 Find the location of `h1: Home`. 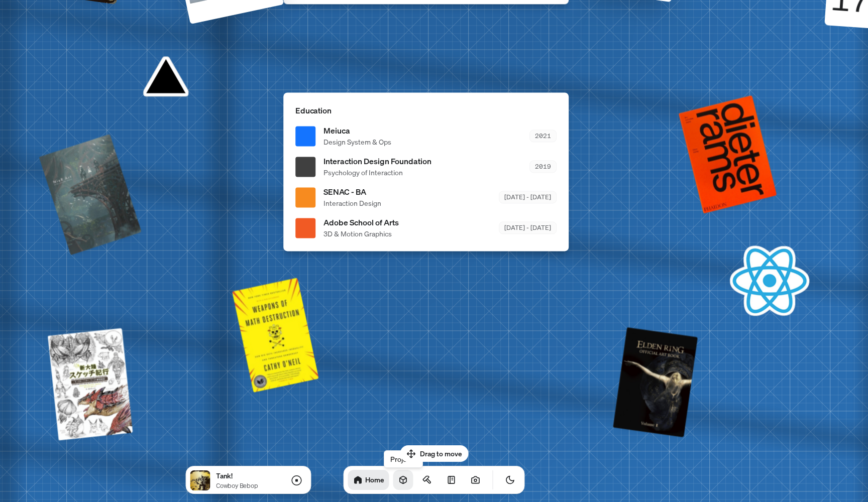

h1: Home is located at coordinates (375, 479).